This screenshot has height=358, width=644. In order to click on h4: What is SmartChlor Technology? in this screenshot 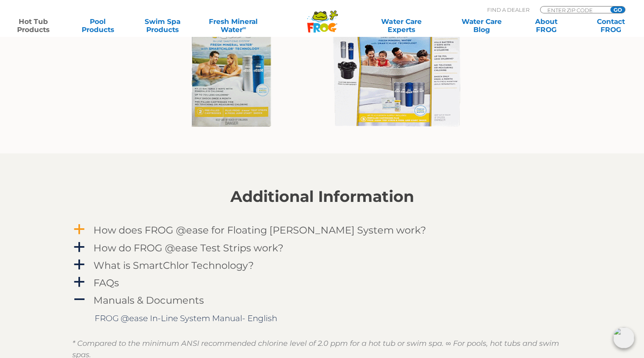, I will do `click(174, 265)`.